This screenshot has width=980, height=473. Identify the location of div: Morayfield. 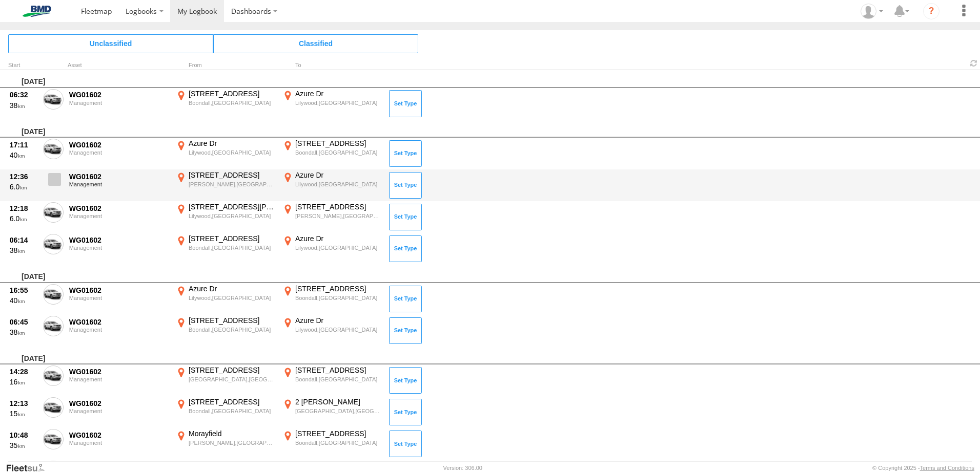
(232, 434).